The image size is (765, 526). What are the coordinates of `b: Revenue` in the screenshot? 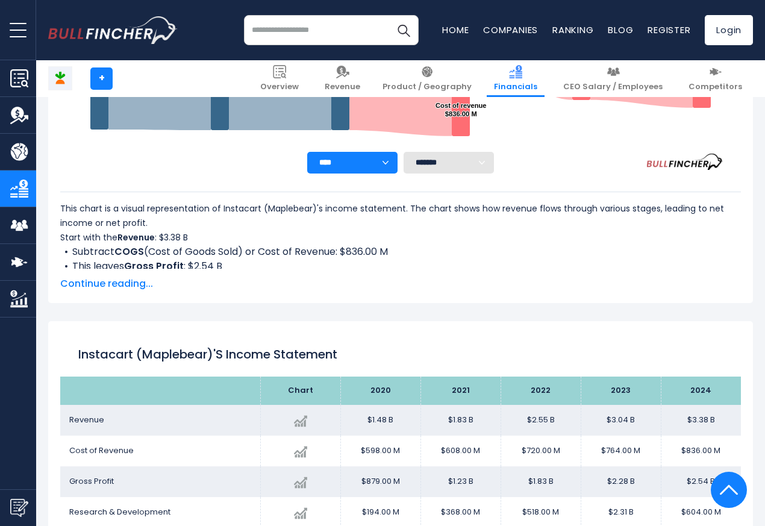 It's located at (136, 237).